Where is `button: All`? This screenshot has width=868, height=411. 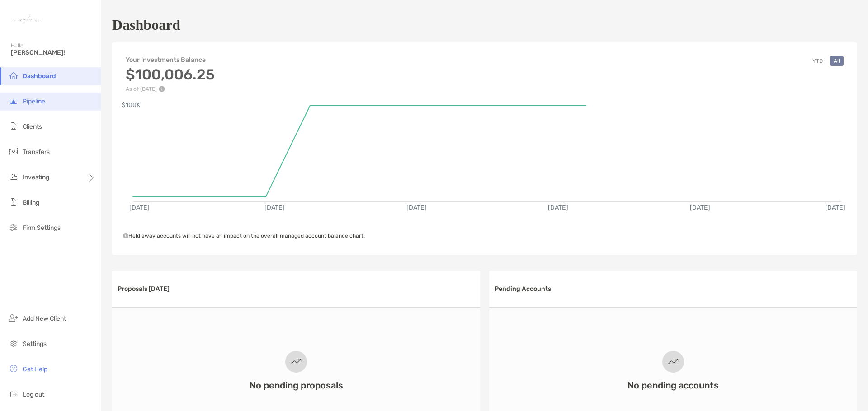
button: All is located at coordinates (837, 61).